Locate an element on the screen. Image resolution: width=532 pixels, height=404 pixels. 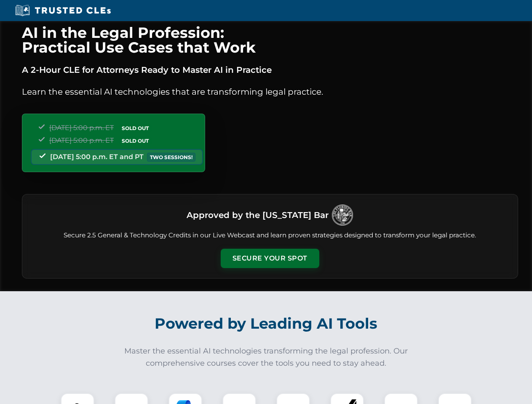
p: Master the essential AI technologies transforming the legal profession. Our comprehensive courses... is located at coordinates (266, 357).